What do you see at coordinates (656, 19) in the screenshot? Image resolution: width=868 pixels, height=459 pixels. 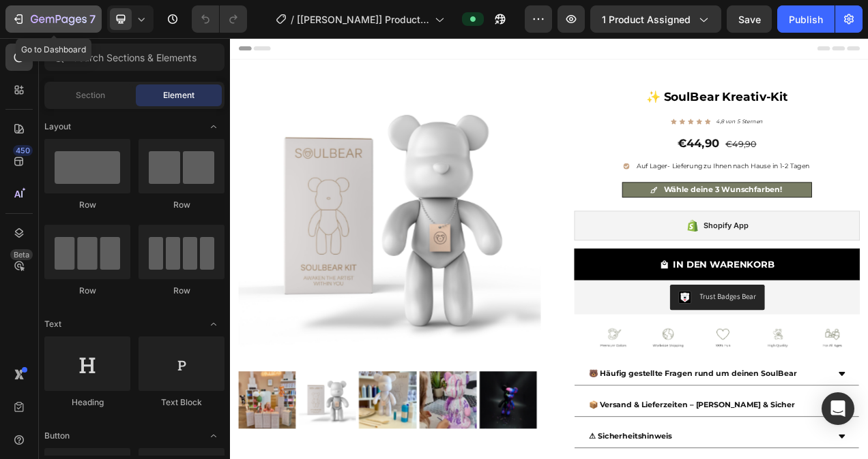 I see `button: 1 product assigned` at bounding box center [656, 19].